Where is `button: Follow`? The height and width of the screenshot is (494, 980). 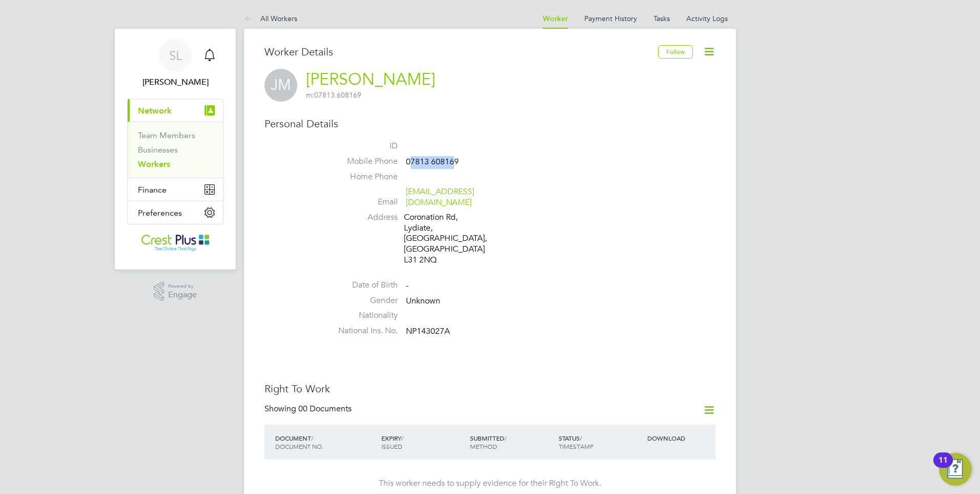 button: Follow is located at coordinates (676, 52).